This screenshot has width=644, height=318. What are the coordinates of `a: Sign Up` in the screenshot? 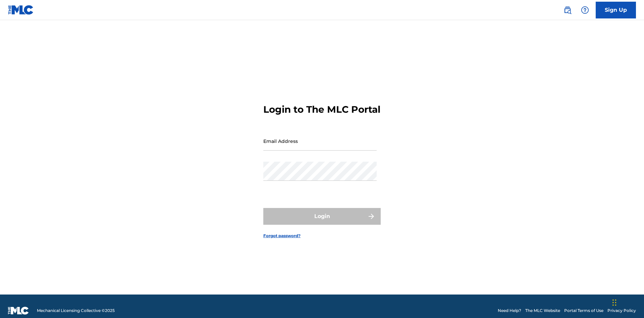 It's located at (616, 10).